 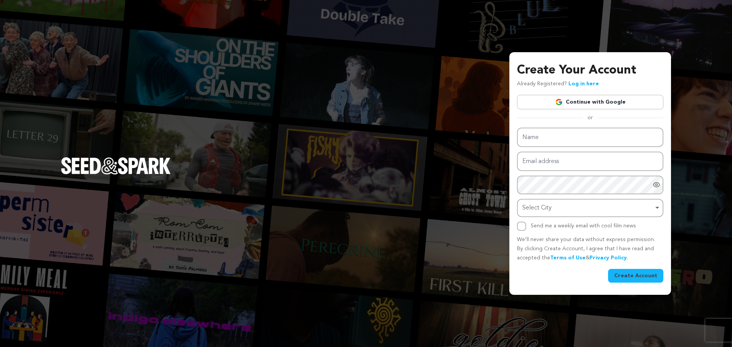 What do you see at coordinates (590, 71) in the screenshot?
I see `h3: Create Your Account` at bounding box center [590, 71].